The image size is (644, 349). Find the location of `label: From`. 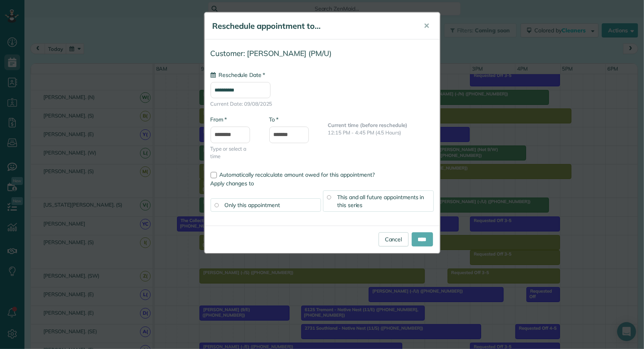

label: From is located at coordinates (219, 119).